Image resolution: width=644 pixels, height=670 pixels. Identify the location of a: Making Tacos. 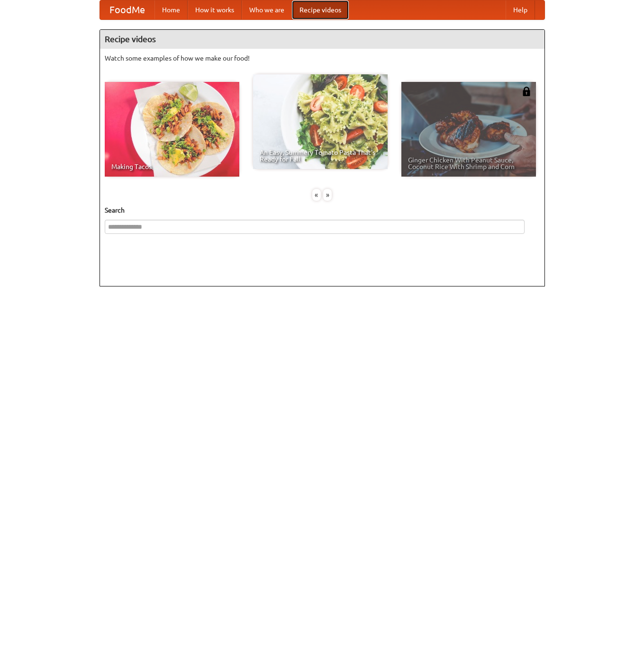
(172, 129).